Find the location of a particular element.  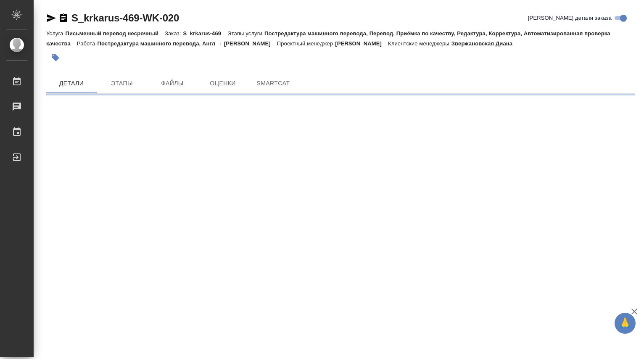

button: Скопировать ссылку is located at coordinates (63, 18).